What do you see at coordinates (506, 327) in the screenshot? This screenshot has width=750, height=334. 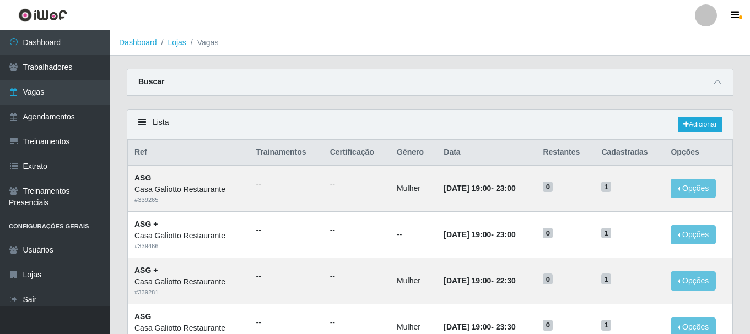 I see `time: 23:30` at bounding box center [506, 327].